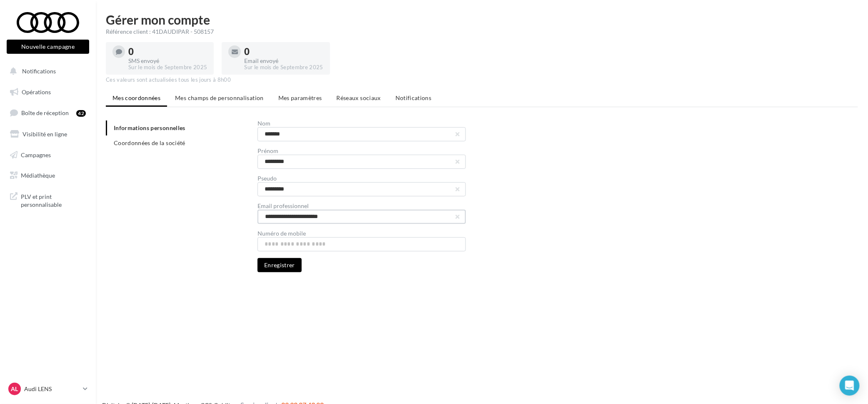 This screenshot has width=868, height=404. Describe the element at coordinates (362, 151) in the screenshot. I see `div: Prénom` at that location.